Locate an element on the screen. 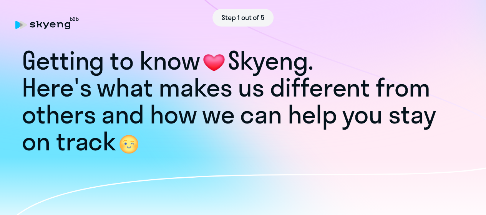 This screenshot has height=215, width=486. span: Getting to know is located at coordinates (111, 60).